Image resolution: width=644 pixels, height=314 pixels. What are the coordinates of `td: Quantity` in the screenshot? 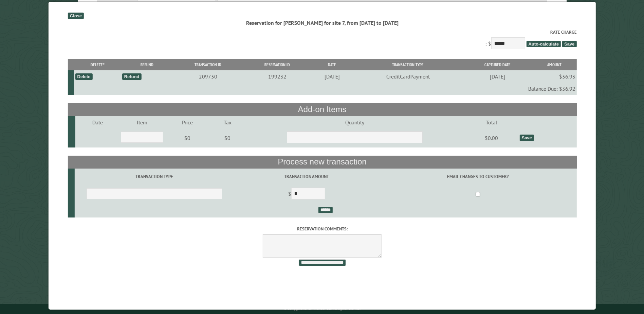 It's located at (355, 122).